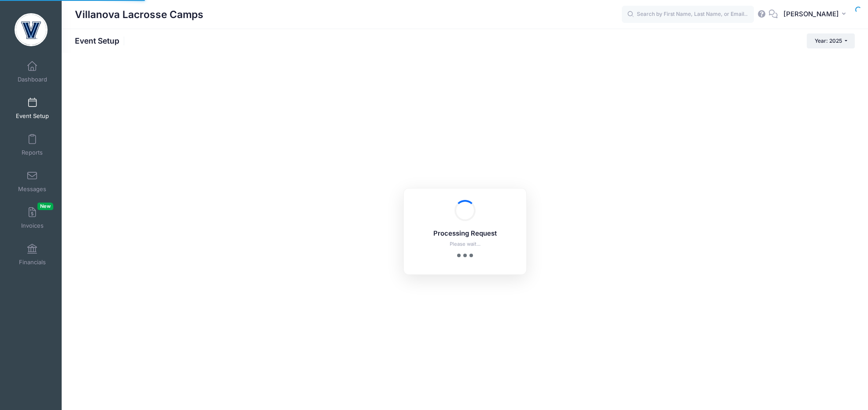 The width and height of the screenshot is (868, 410). I want to click on a: Financials, so click(32, 254).